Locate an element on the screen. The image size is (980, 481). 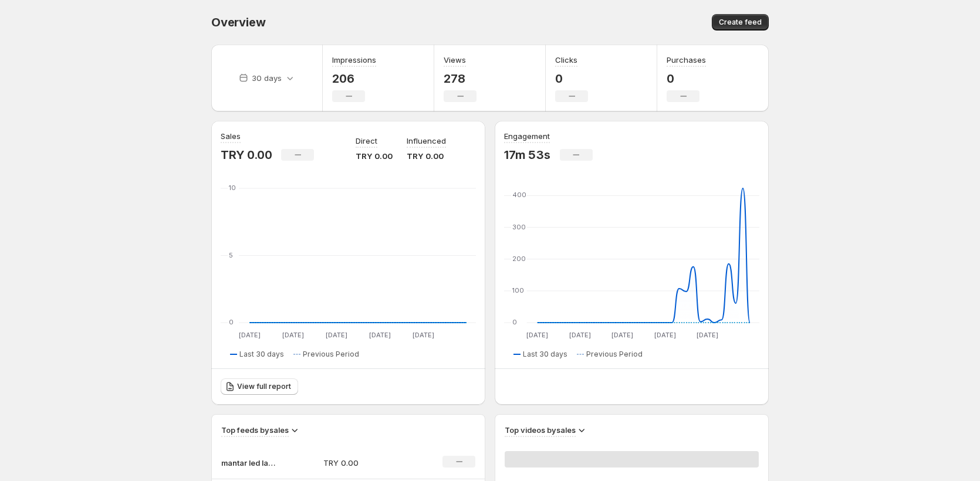
p: 278 is located at coordinates (460, 78).